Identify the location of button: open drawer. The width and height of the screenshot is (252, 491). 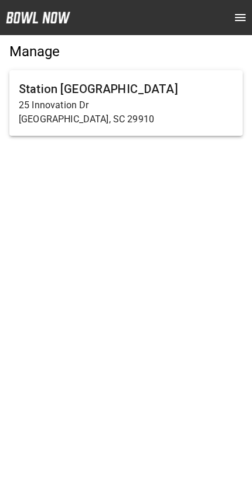
(240, 18).